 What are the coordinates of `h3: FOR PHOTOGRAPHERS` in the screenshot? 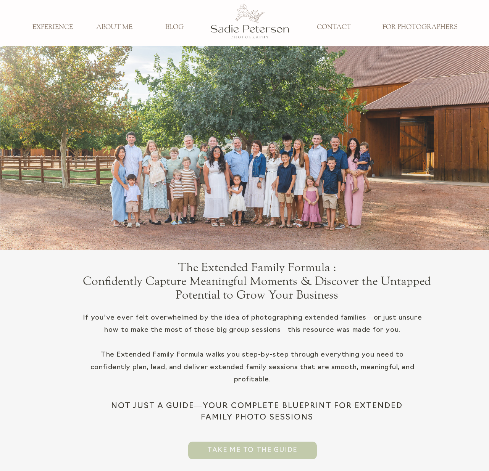 It's located at (420, 27).